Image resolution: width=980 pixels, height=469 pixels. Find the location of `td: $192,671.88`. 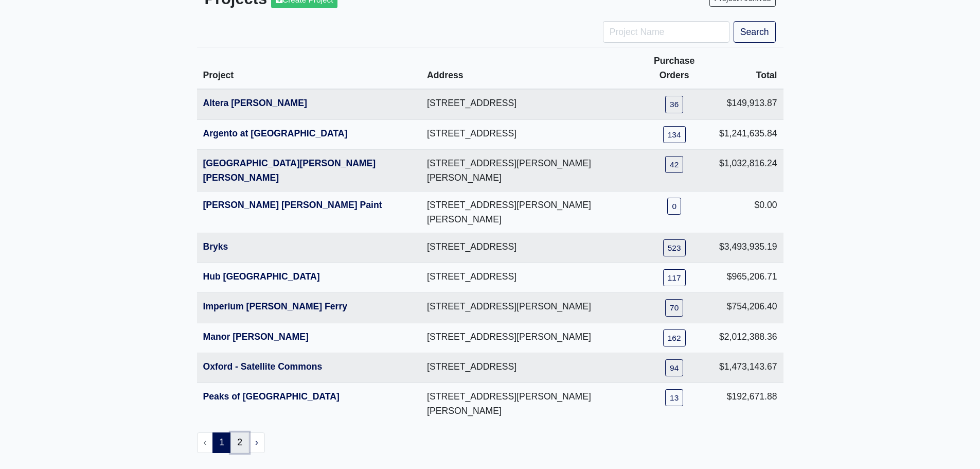

td: $192,671.88 is located at coordinates (749, 403).